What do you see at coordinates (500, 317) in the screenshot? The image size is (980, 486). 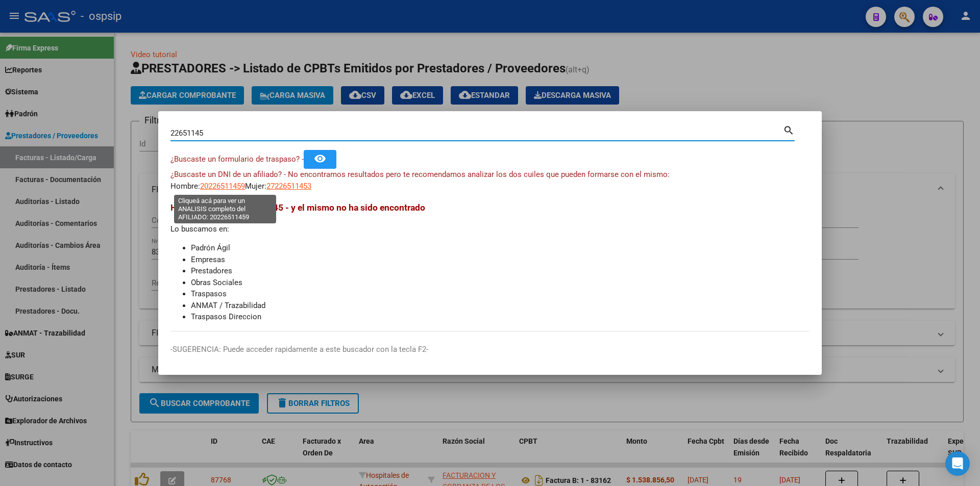 I see `li: Traspasos Direccion` at bounding box center [500, 317].